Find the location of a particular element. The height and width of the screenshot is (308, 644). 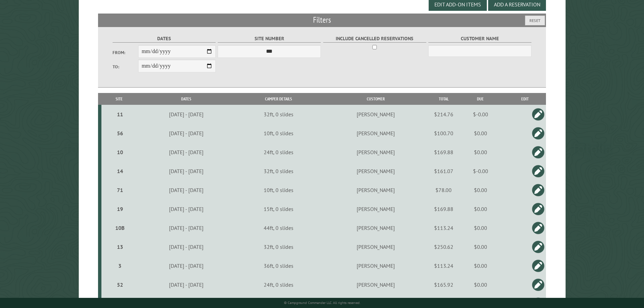

th: Dates is located at coordinates (186, 99).